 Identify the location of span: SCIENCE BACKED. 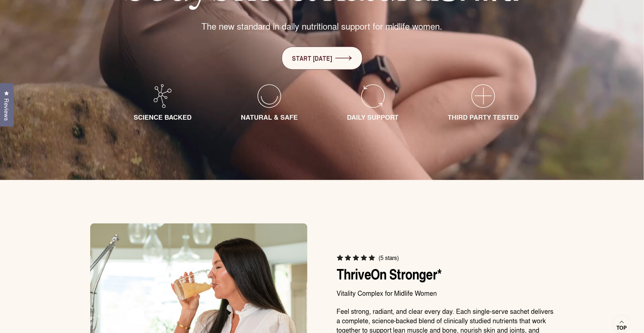
(163, 117).